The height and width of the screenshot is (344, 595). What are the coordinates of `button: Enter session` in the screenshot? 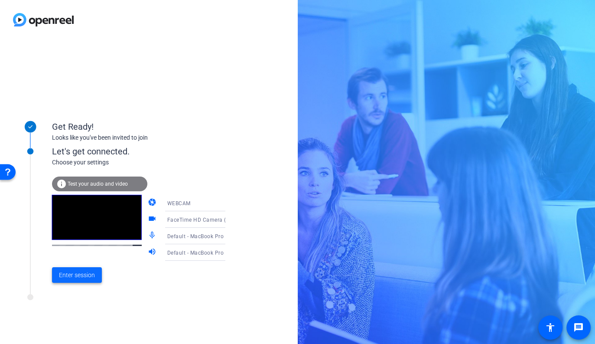 It's located at (77, 275).